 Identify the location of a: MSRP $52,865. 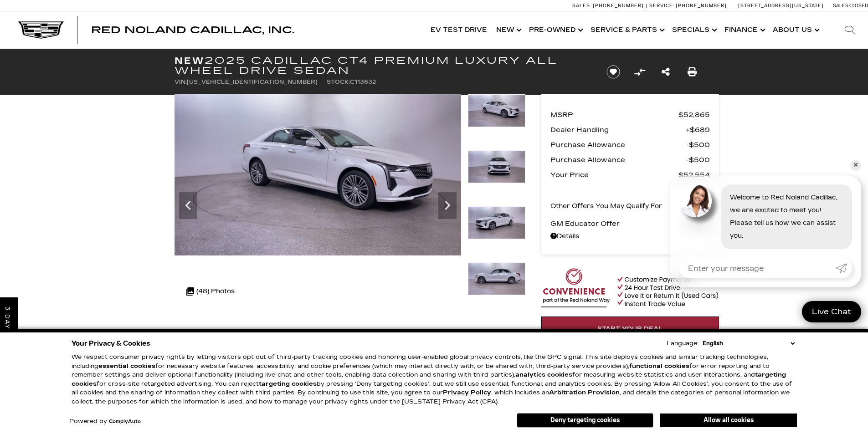
(630, 115).